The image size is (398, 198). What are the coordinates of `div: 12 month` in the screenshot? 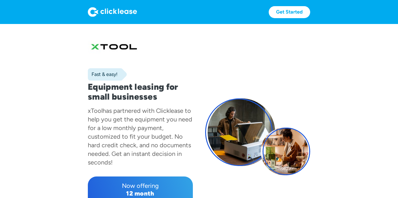 It's located at (140, 193).